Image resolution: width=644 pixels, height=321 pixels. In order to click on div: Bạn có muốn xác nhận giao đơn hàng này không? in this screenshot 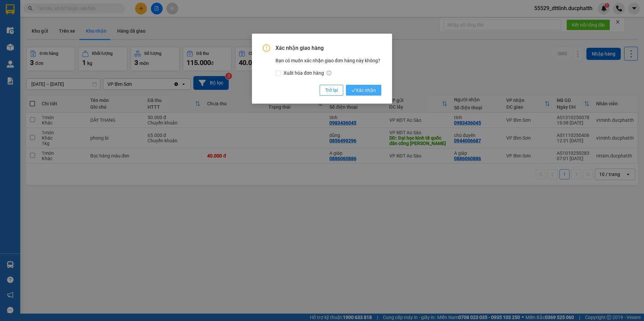, I will do `click(329, 66)`.